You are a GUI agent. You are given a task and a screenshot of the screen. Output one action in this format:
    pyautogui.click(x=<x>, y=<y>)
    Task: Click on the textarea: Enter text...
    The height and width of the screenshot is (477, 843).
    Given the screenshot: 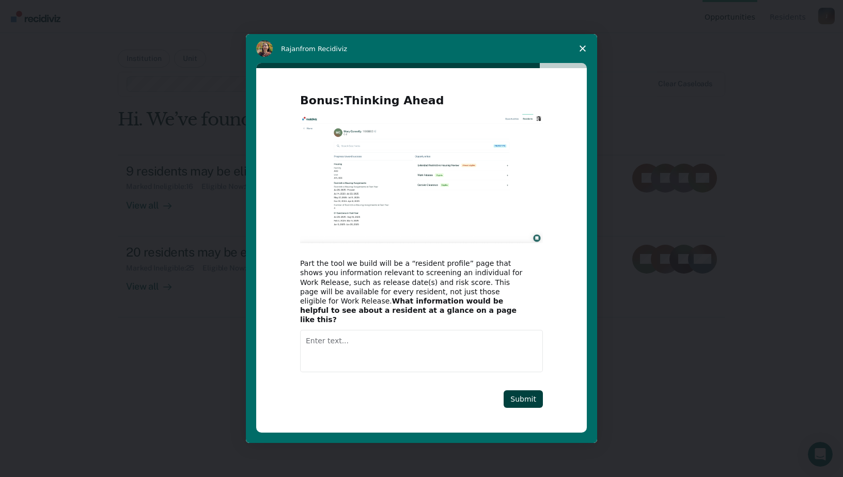 What is the action you would take?
    pyautogui.click(x=421, y=351)
    